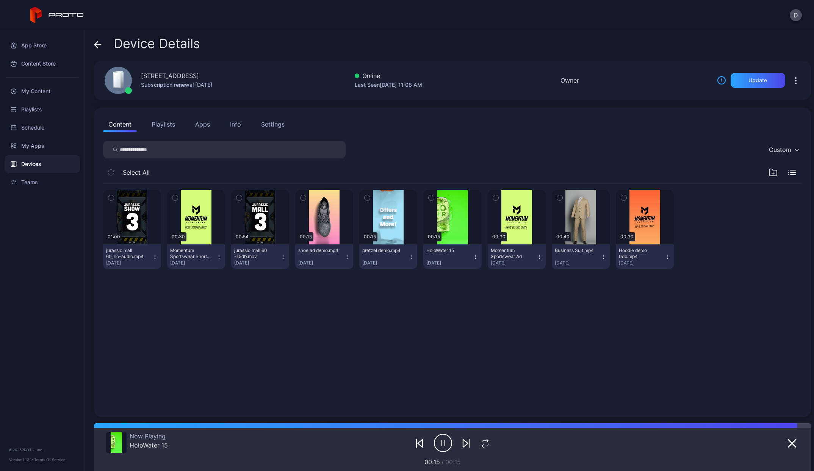 The image size is (814, 471). Describe the element at coordinates (42, 450) in the screenshot. I see `div: © 2025 PROTO, Inc.` at that location.